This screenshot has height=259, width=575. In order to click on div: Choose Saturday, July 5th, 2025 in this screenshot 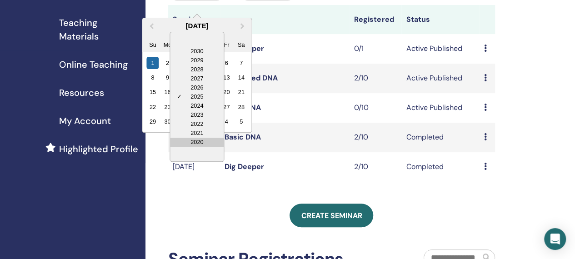, I will do `click(241, 121)`.